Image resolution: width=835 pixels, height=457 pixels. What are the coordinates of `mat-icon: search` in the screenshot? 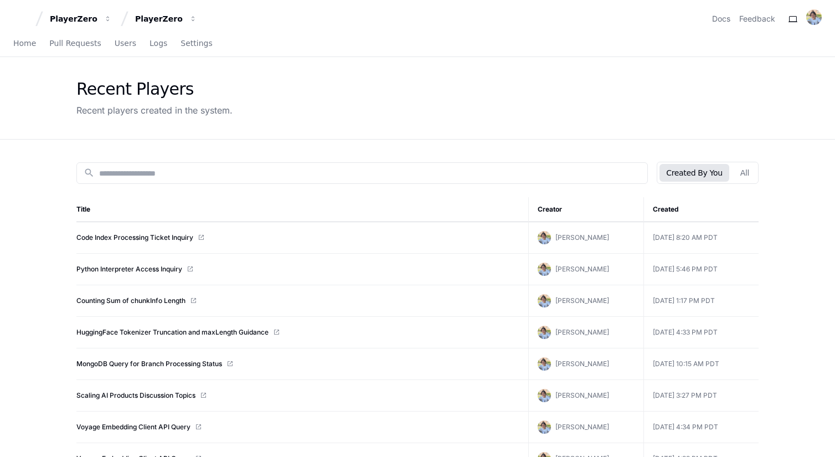 It's located at (89, 173).